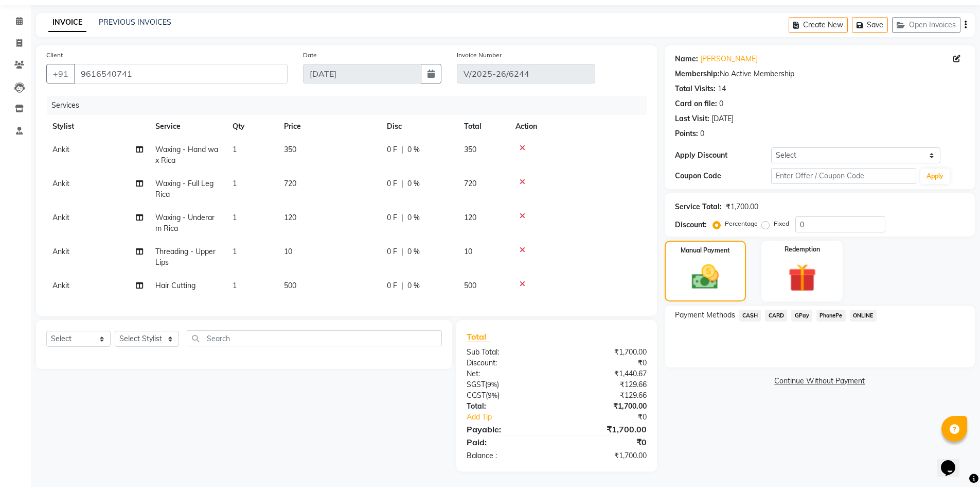 This screenshot has height=487, width=980. What do you see at coordinates (97, 127) in the screenshot?
I see `th: Stylist` at bounding box center [97, 127].